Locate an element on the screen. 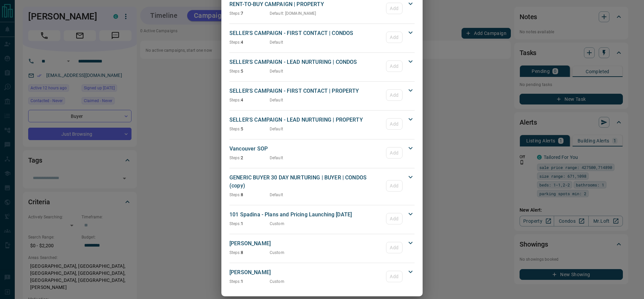 The width and height of the screenshot is (644, 299). p: SELLER'S CAMPAIGN - LEAD NURTURING | PROPERTY is located at coordinates (306, 120).